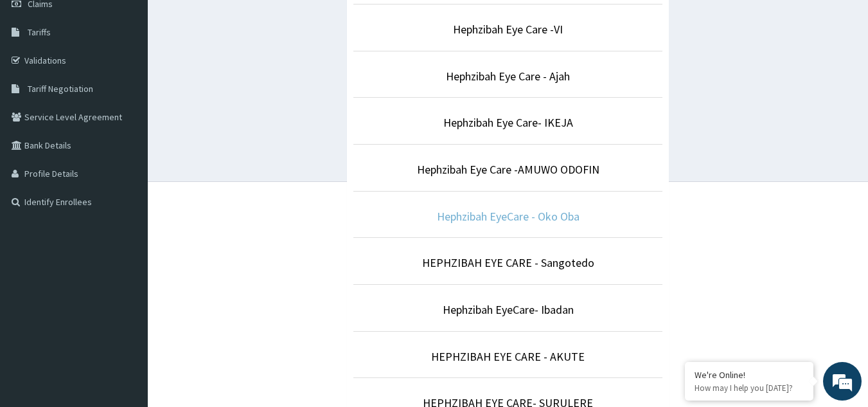 This screenshot has height=407, width=868. I want to click on a: Hephzibah Eye Care - Ajah, so click(508, 76).